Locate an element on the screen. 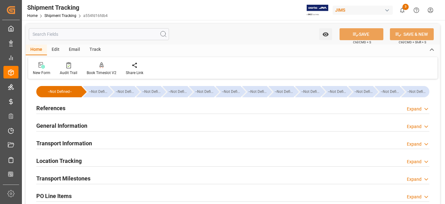 This screenshot has height=204, width=445. h2: References is located at coordinates (51, 108).